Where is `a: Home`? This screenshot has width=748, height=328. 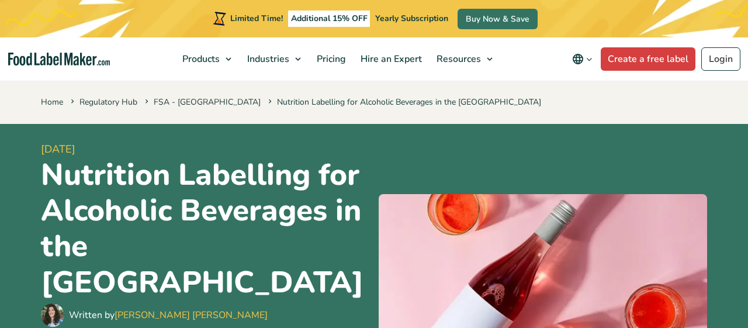 a: Home is located at coordinates (52, 102).